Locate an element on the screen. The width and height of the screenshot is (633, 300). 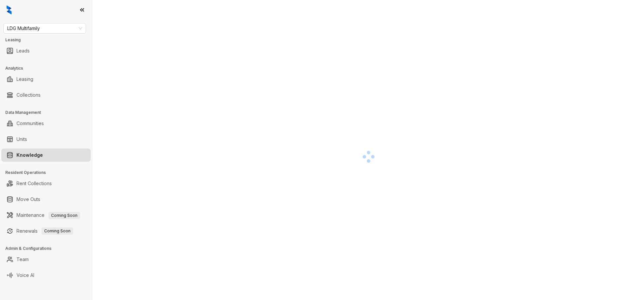
li: Communities is located at coordinates (46, 123).